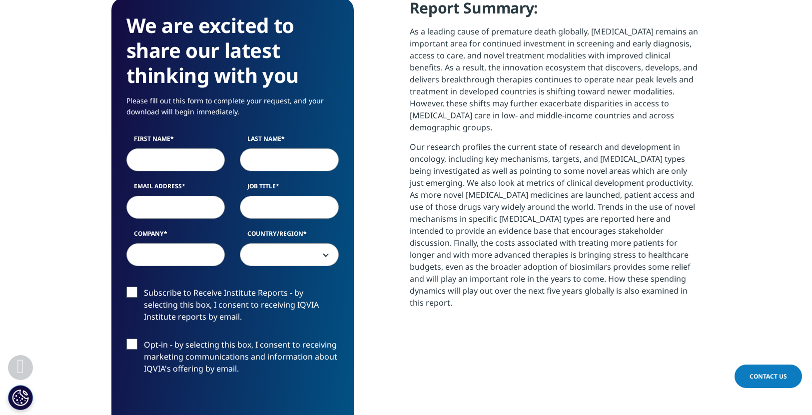  I want to click on label: Last Name, so click(289, 141).